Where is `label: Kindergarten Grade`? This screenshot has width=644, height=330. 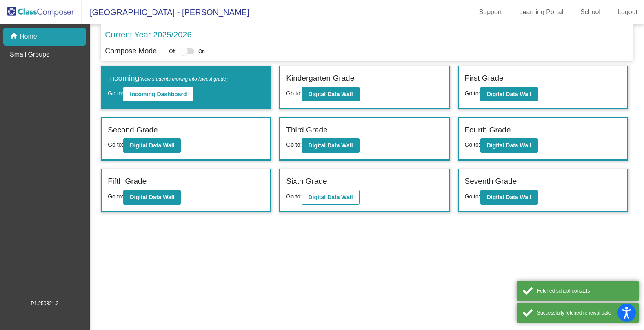 label: Kindergarten Grade is located at coordinates (320, 78).